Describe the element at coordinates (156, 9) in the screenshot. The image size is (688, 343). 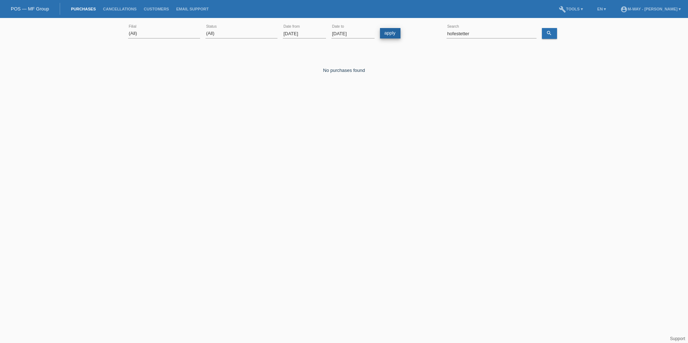
I see `a: Customers` at that location.